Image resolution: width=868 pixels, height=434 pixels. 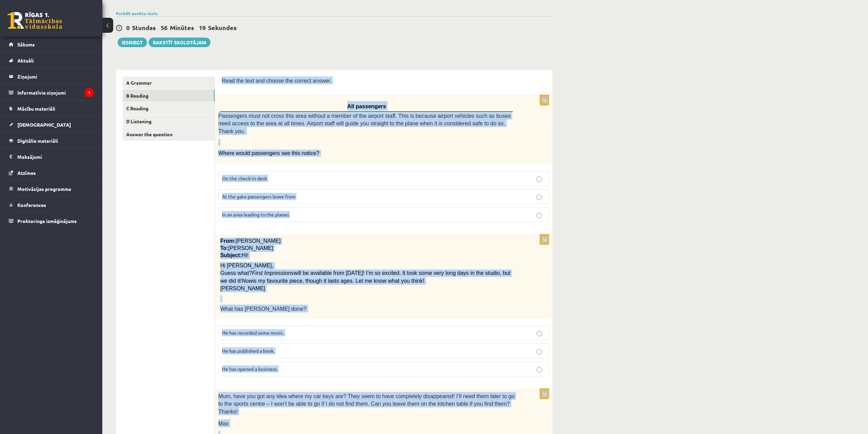 I want to click on a: Mācību materiāli, so click(x=51, y=108).